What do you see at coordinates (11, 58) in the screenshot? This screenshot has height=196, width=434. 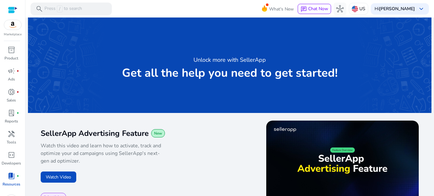 I see `p: Product` at bounding box center [11, 58].